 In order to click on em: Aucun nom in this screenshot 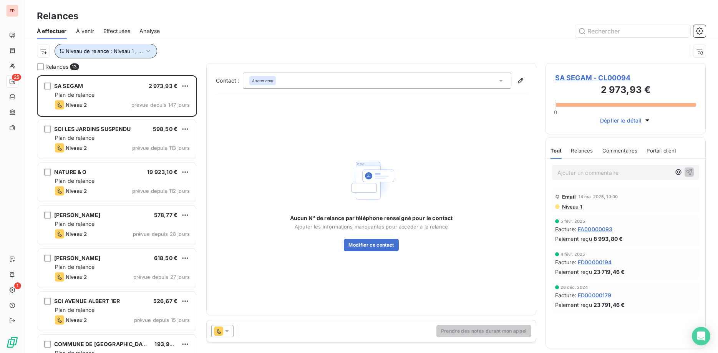, I will do `click(263, 81)`.